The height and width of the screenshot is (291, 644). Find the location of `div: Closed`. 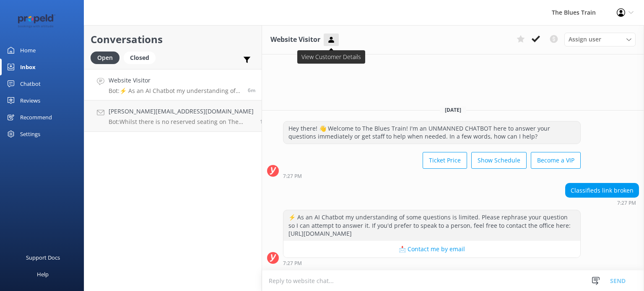

div: Closed is located at coordinates (140, 58).